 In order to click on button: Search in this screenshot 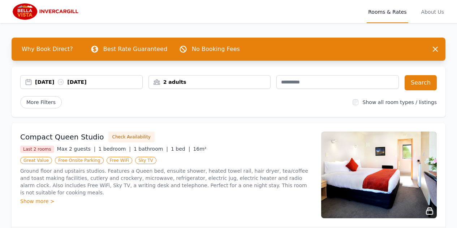, I will do `click(420, 83)`.